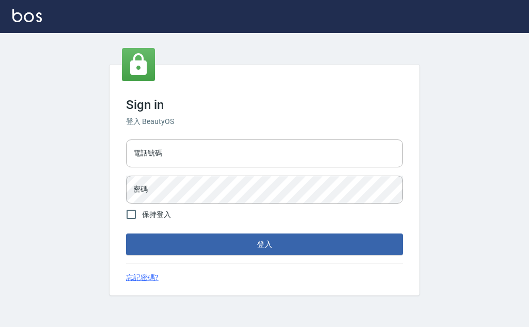  What do you see at coordinates (142, 278) in the screenshot?
I see `a: 忘記密碼?` at bounding box center [142, 278].